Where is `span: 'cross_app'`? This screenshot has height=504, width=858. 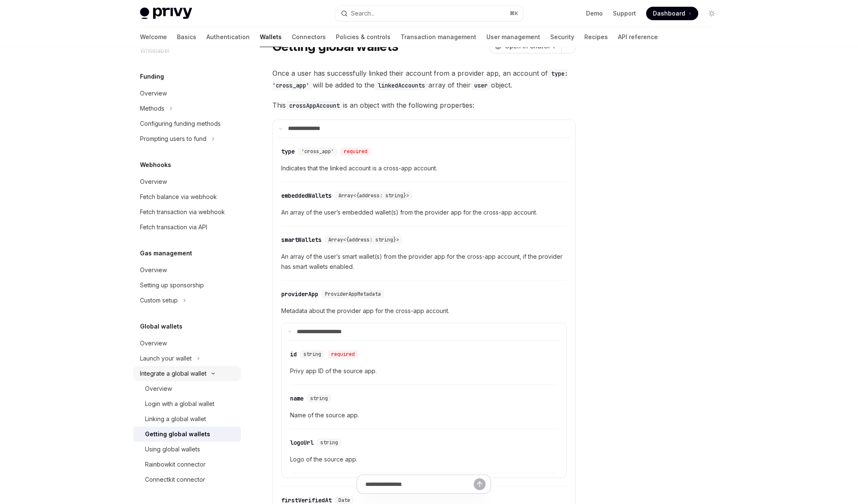 span: 'cross_app' is located at coordinates (317, 151).